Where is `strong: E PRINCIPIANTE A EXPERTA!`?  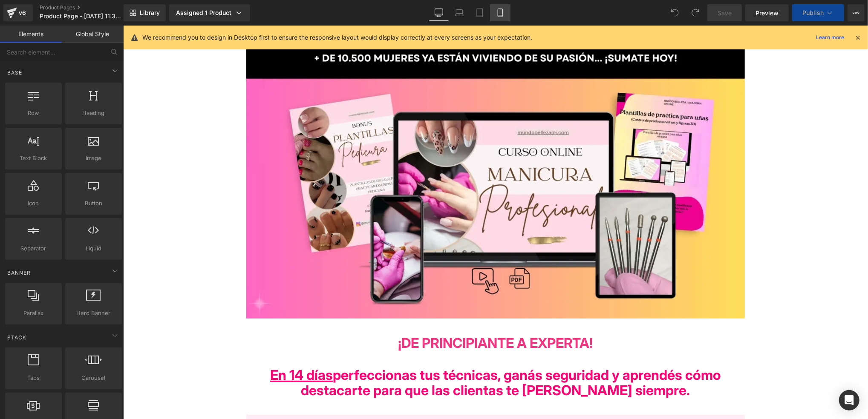
strong: E PRINCIPIANTE A EXPERTA! is located at coordinates (379, 317).